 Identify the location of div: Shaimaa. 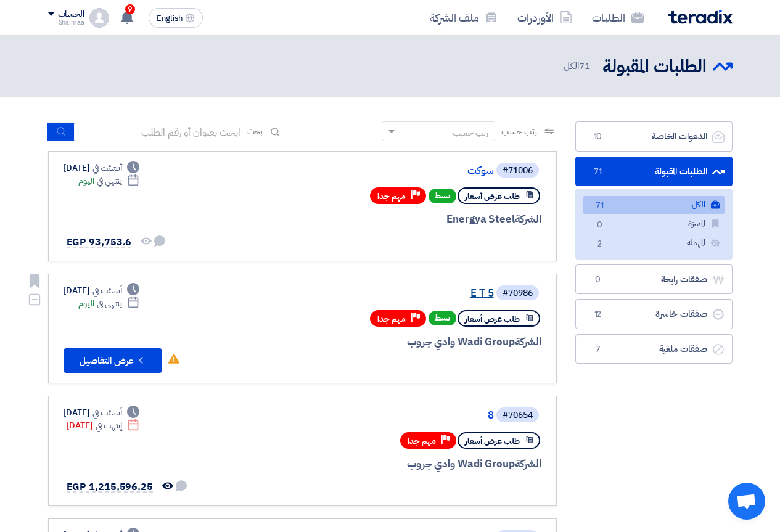
(66, 22).